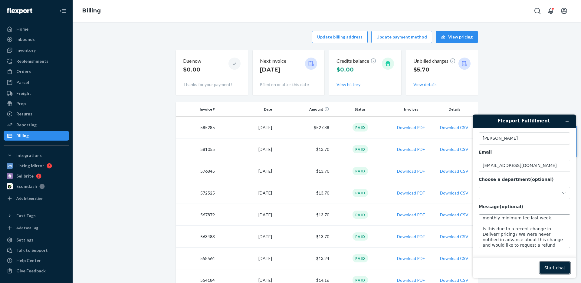 The image size is (581, 283). I want to click on button: Talk to Support, so click(36, 250).